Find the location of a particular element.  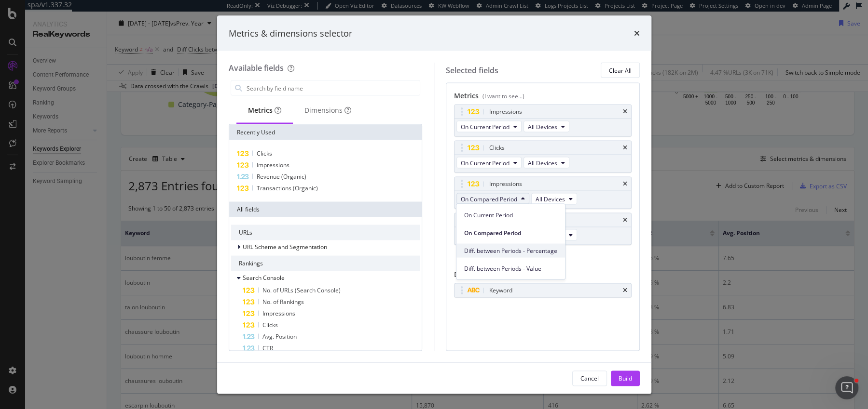

div: (I want to see...) is located at coordinates (503, 96).